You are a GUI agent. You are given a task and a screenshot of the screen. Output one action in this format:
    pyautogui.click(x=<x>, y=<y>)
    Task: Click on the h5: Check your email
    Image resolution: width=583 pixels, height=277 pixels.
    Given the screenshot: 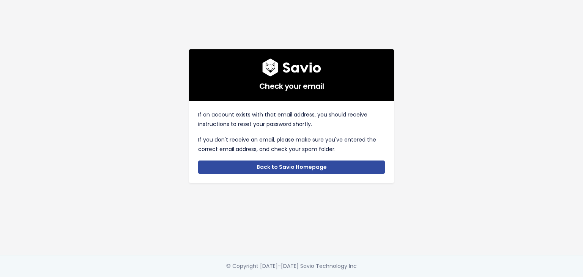 What is the action you would take?
    pyautogui.click(x=292, y=84)
    